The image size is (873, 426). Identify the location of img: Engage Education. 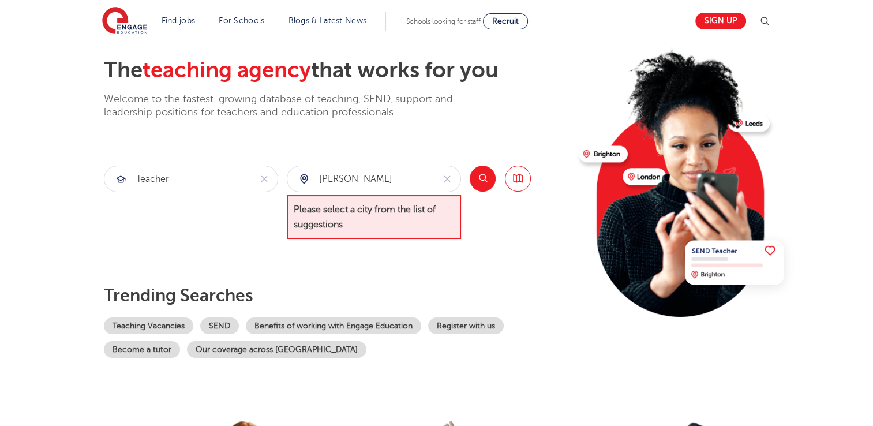
(125, 21).